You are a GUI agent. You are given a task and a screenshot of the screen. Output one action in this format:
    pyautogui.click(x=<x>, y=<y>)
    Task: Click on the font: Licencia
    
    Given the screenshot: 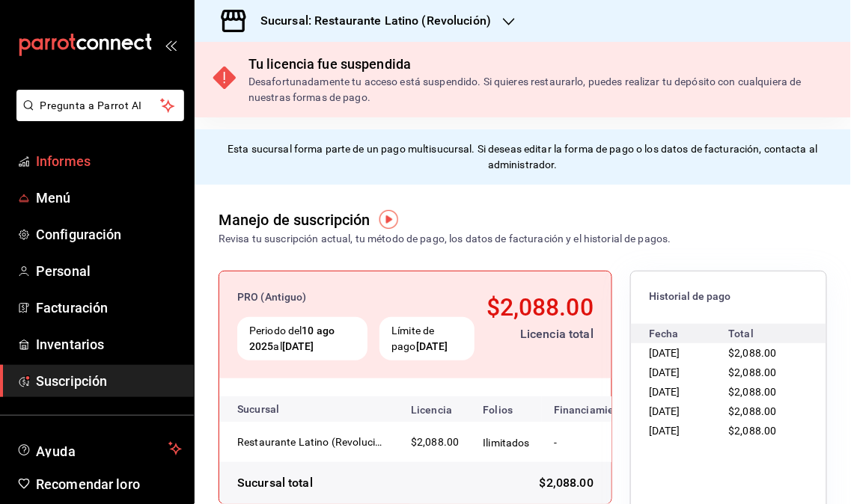 What is the action you would take?
    pyautogui.click(x=431, y=410)
    